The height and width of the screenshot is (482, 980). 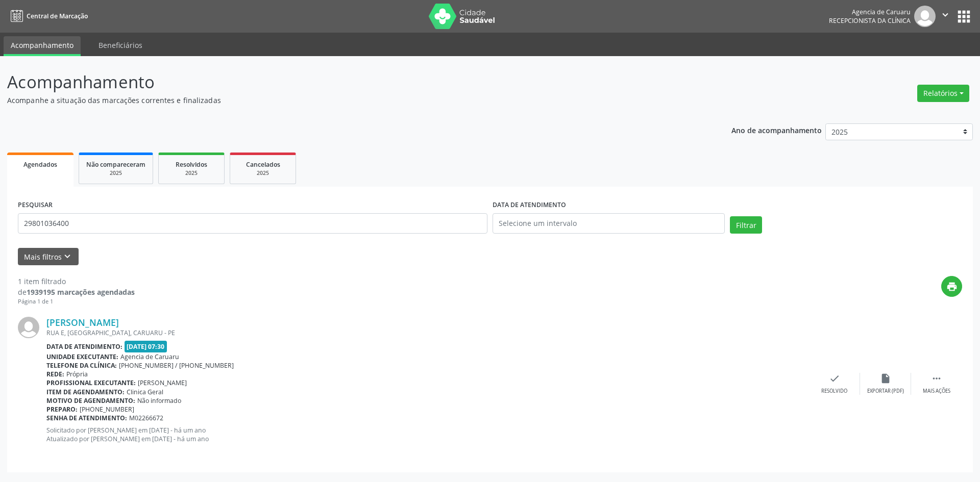 I want to click on div: Agencia de Caruaru, so click(x=869, y=12).